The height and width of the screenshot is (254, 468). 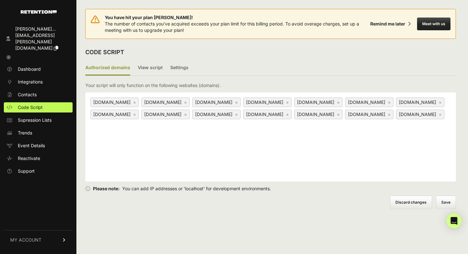 I want to click on span: Trends, so click(x=25, y=133).